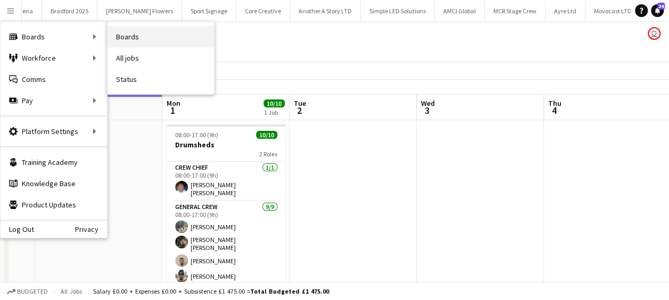 Image resolution: width=669 pixels, height=300 pixels. Describe the element at coordinates (554, 110) in the screenshot. I see `span: 4` at that location.